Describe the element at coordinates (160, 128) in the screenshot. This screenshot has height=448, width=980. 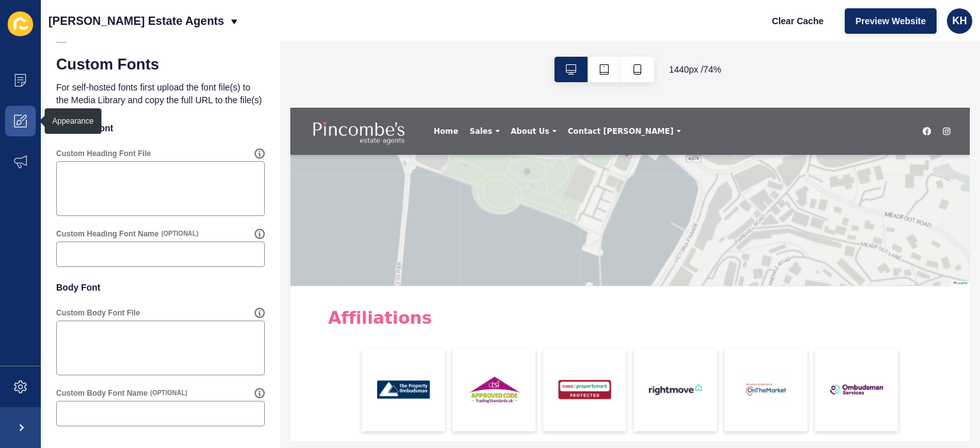
I see `p: Heading Font` at that location.